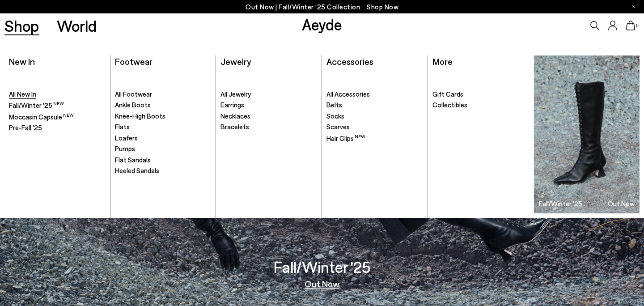 The image size is (644, 306). Describe the element at coordinates (133, 61) in the screenshot. I see `a: Footwear` at that location.